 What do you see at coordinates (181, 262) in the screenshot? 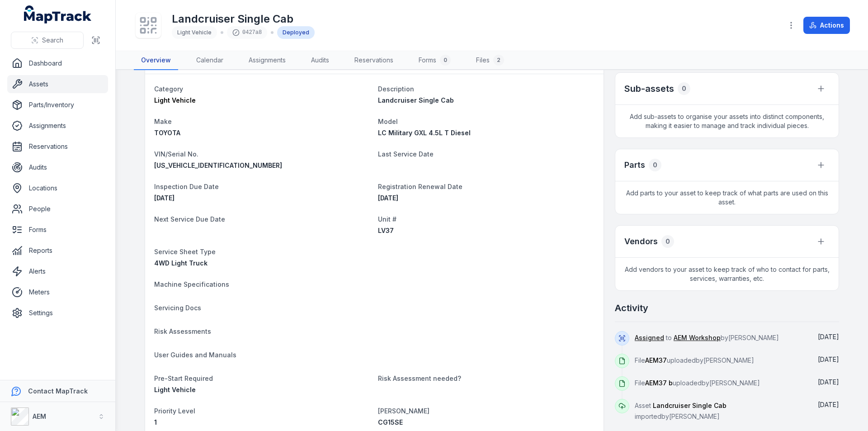
I see `span: 4WD Light Truck` at bounding box center [181, 262].